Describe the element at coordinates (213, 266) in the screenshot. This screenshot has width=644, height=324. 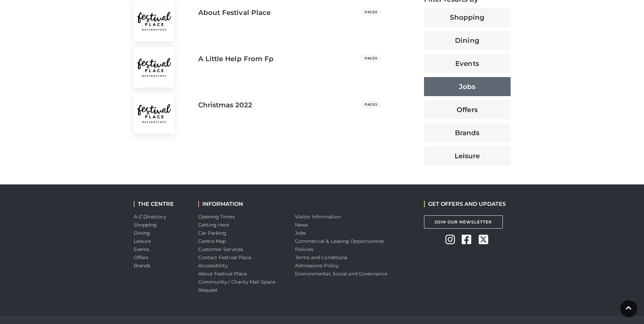
I see `a: Accessibility` at that location.